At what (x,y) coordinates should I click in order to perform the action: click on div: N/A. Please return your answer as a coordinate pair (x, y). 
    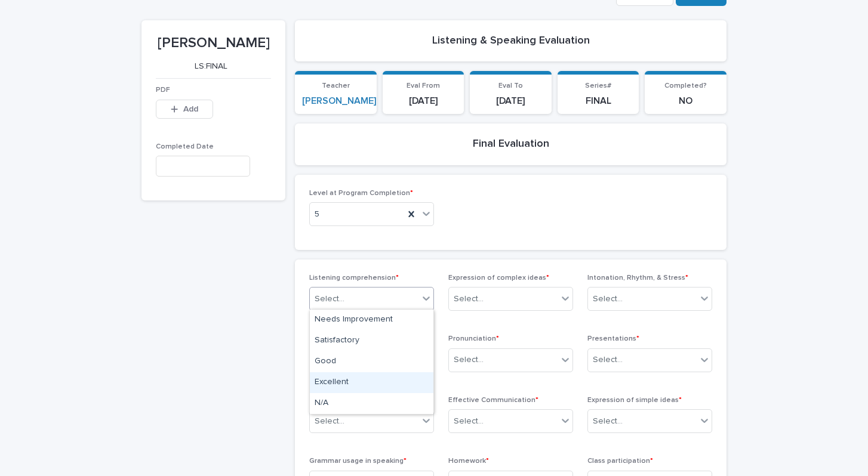
    Looking at the image, I should click on (371, 403).